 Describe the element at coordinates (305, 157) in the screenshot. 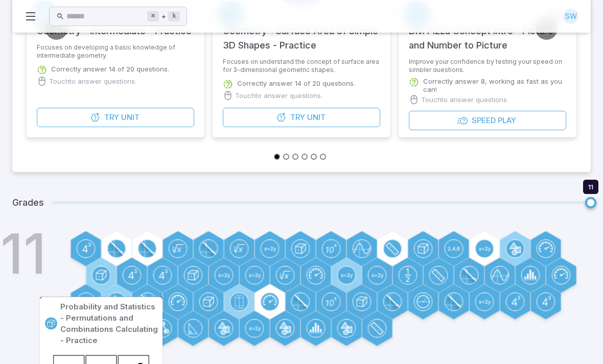

I see `button: Go to slide 4` at that location.